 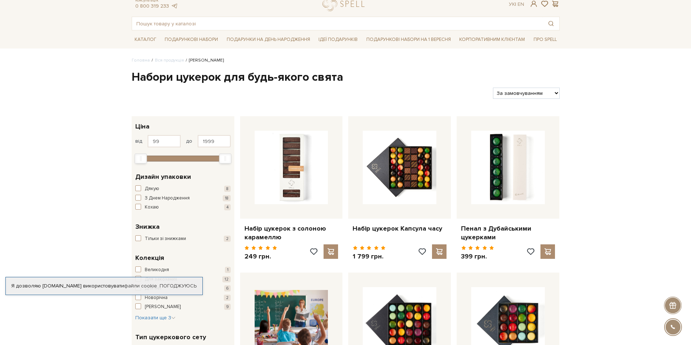 What do you see at coordinates (227, 289) in the screenshot?
I see `span: 6` at bounding box center [227, 289].